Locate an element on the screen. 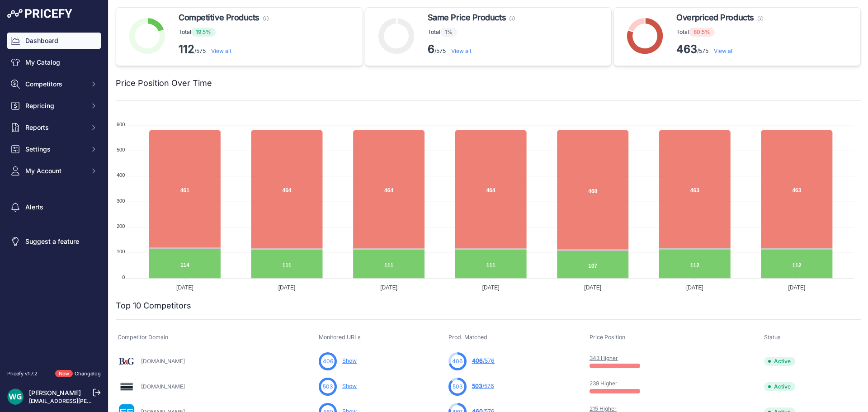  span: Prod. Matched is located at coordinates (468, 337).